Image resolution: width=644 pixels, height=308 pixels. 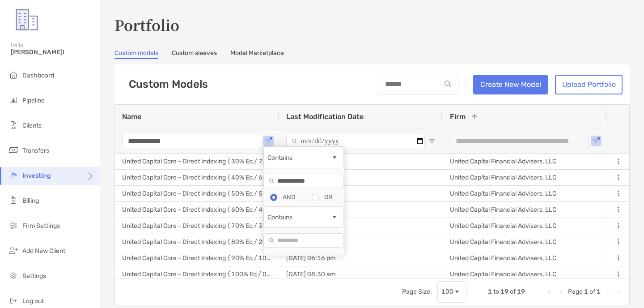 What do you see at coordinates (13, 100) in the screenshot?
I see `img: pipeline icon` at bounding box center [13, 100].